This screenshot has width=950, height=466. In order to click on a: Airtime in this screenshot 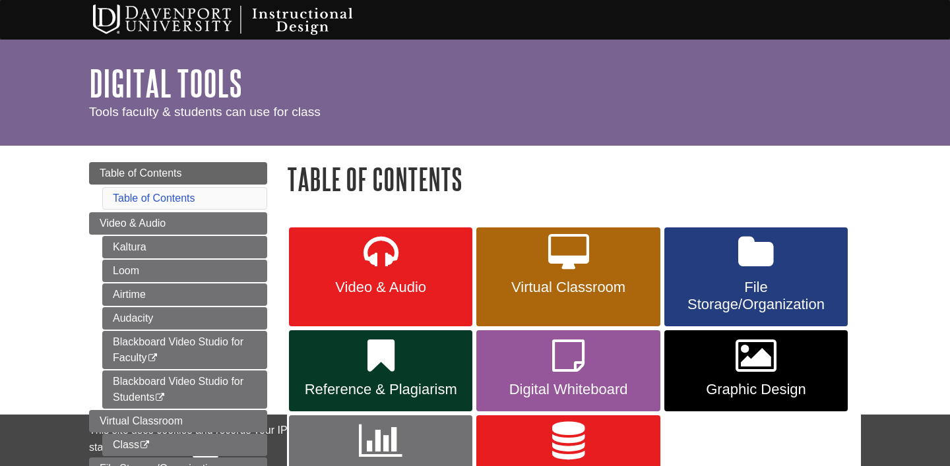, I will do `click(185, 295)`.